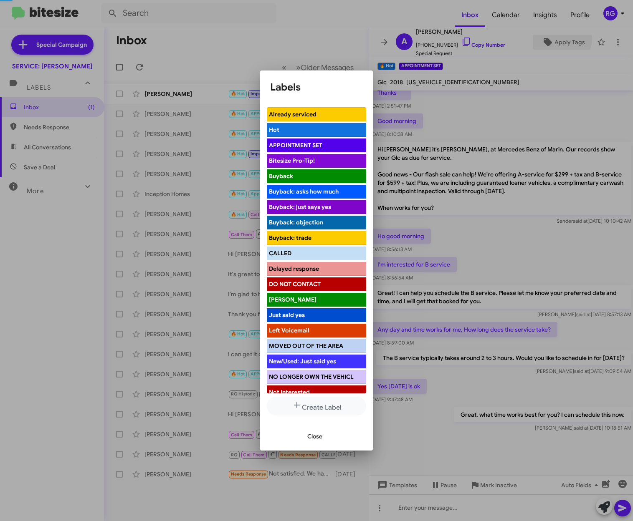 This screenshot has height=521, width=633. Describe the element at coordinates (292, 161) in the screenshot. I see `span: Bitesize Pro-Tip!` at that location.